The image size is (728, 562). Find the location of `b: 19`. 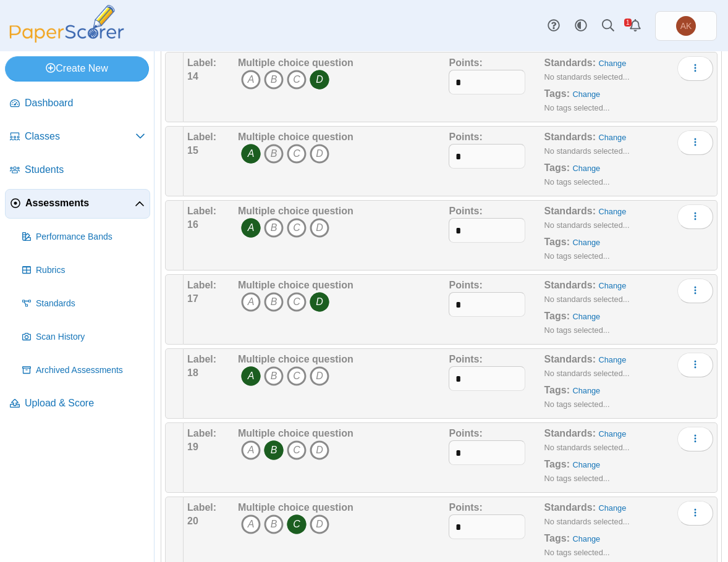

b: 19 is located at coordinates (193, 447).